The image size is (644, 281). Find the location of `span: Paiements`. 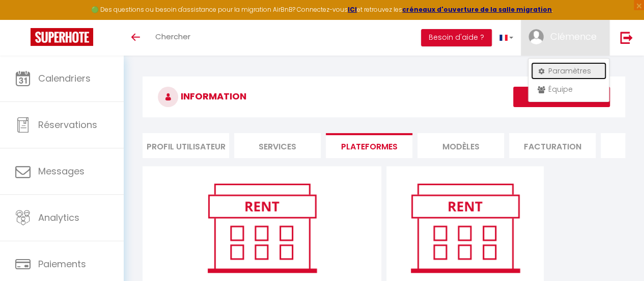

span: Paiements is located at coordinates (62, 263).